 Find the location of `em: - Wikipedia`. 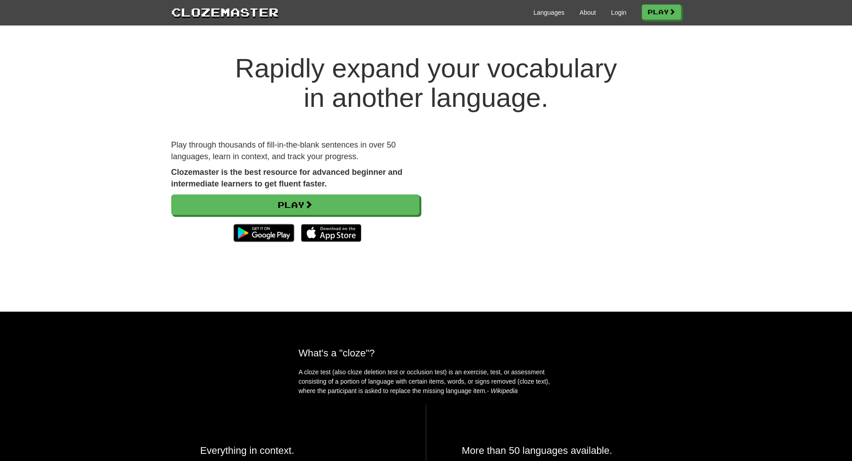

em: - Wikipedia is located at coordinates (502, 391).